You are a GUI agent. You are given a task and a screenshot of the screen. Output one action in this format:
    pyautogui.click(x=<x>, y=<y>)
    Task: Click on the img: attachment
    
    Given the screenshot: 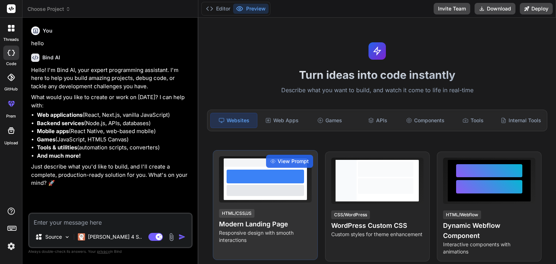 What is the action you would take?
    pyautogui.click(x=171, y=237)
    